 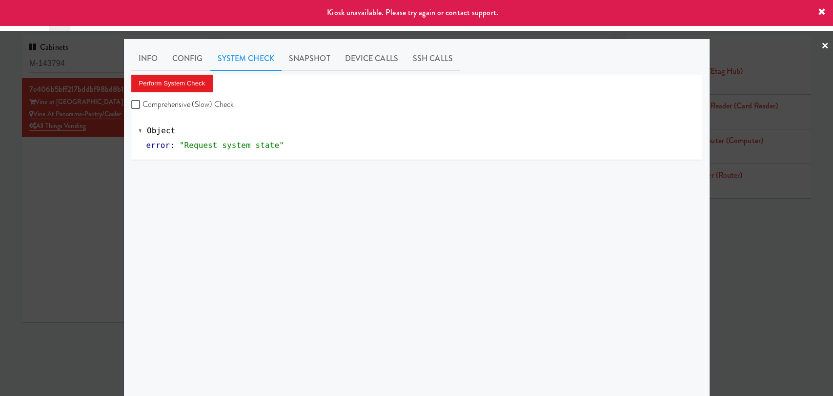 I want to click on span: error, so click(x=158, y=145).